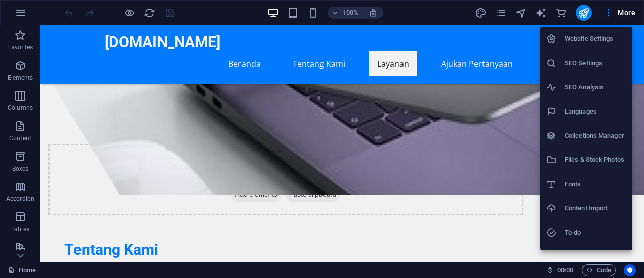 The image size is (644, 278). I want to click on h6: Collections Manager, so click(595, 136).